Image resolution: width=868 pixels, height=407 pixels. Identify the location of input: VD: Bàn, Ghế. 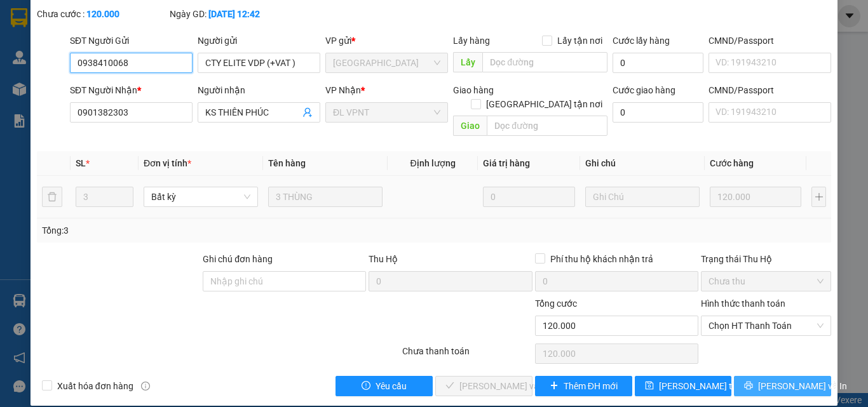
(325, 196).